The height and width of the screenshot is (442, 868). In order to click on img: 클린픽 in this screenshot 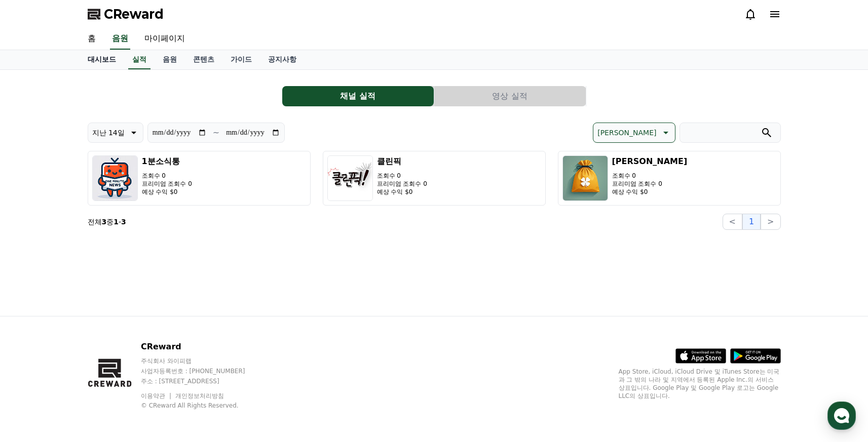, I will do `click(350, 178)`.